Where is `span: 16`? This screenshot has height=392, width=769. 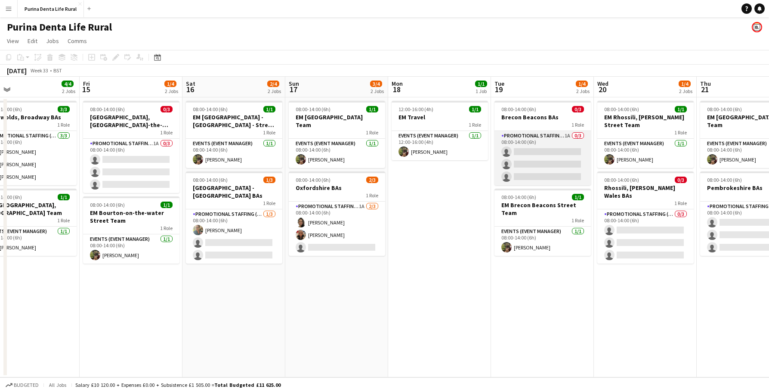 span: 16 is located at coordinates (190, 89).